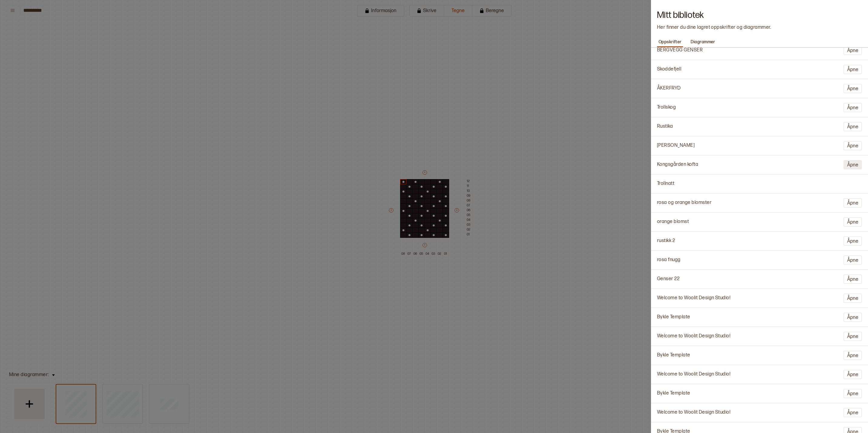 The height and width of the screenshot is (433, 868). What do you see at coordinates (669, 69) in the screenshot?
I see `p: Skoddefjell` at bounding box center [669, 69].